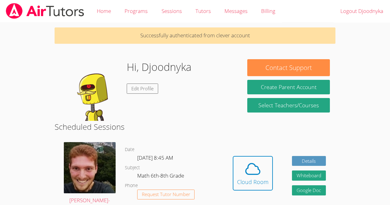 The image size is (390, 205). Describe the element at coordinates (253, 173) in the screenshot. I see `button: Cloud Room` at that location.